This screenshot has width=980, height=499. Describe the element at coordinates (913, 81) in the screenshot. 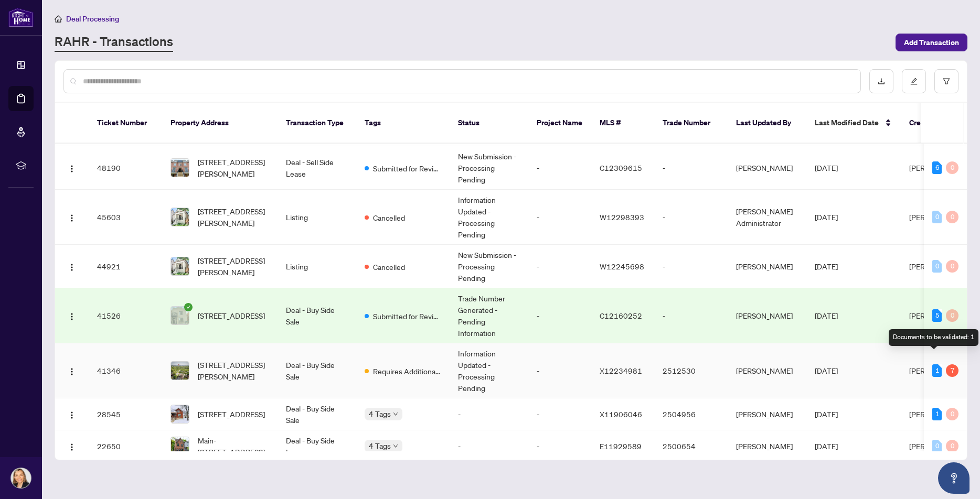

I see `span: edit` at that location.